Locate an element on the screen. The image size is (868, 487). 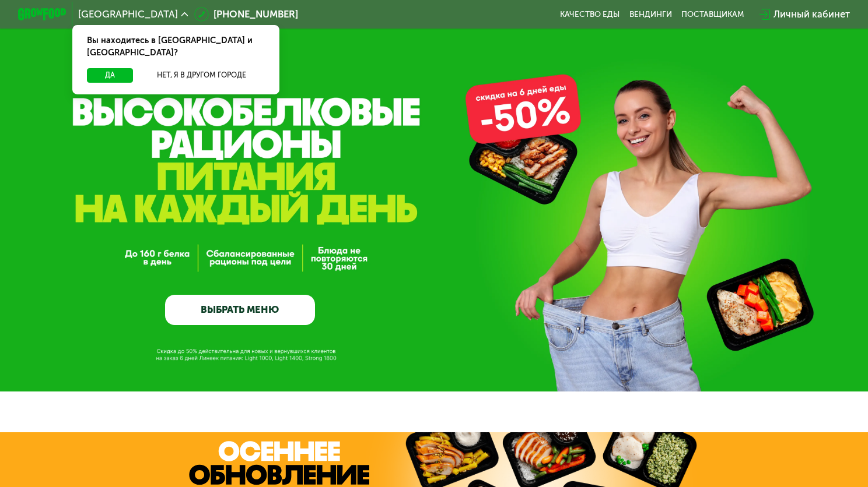
button: Да is located at coordinates (110, 75).